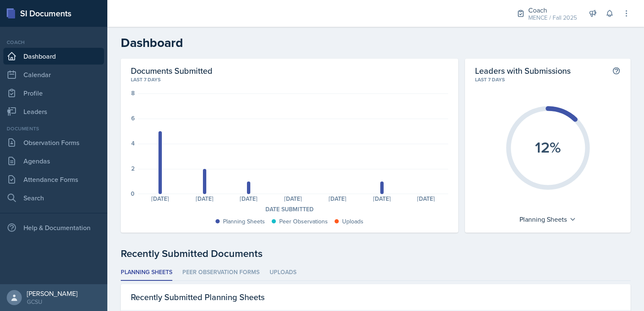 The image size is (644, 311). I want to click on li: Uploads, so click(283, 273).